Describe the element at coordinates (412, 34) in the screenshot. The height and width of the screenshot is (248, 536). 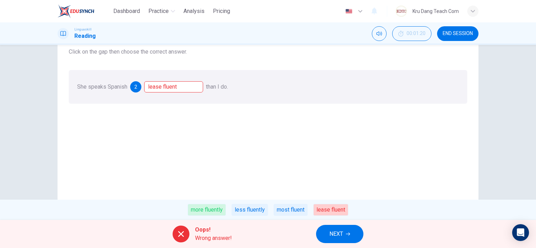
I see `button: 00:01:20` at that location.